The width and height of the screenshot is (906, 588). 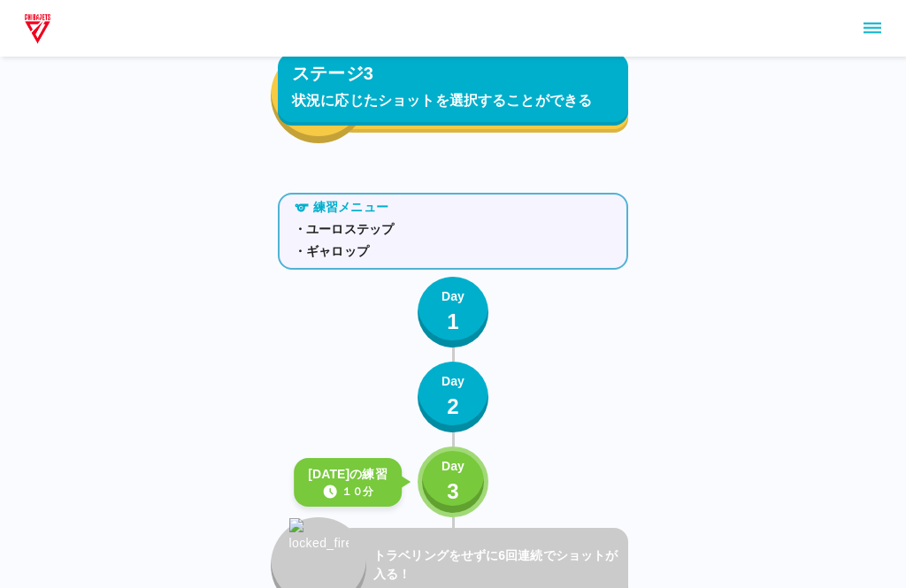 What do you see at coordinates (453, 323) in the screenshot?
I see `p: 1` at bounding box center [453, 323].